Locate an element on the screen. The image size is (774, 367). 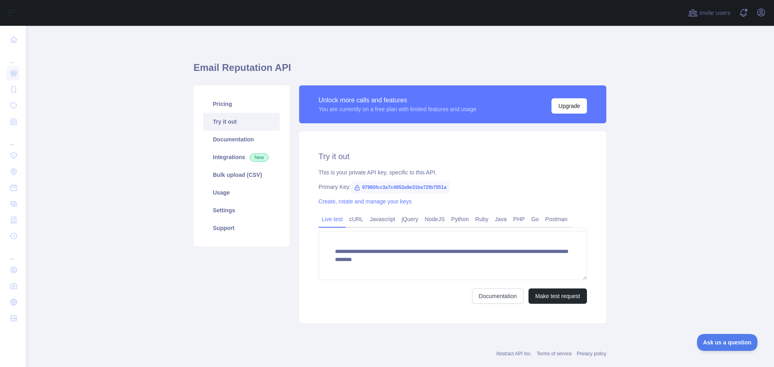
span: Invite users is located at coordinates (715, 13).